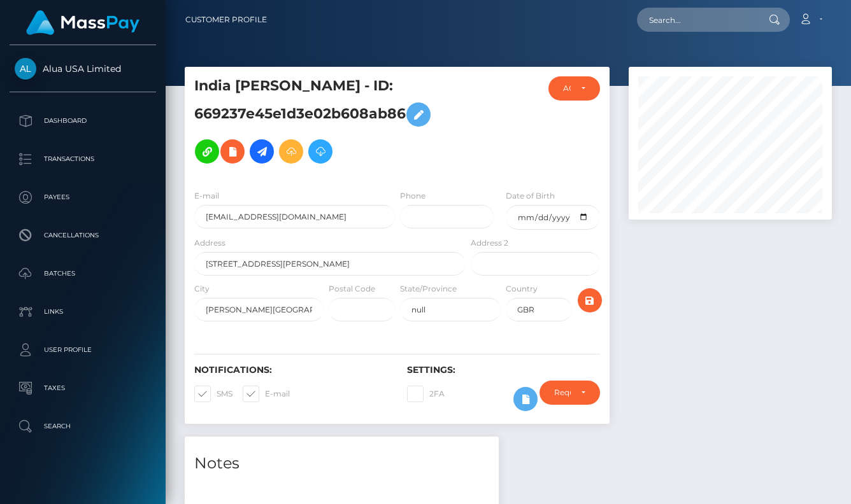 The width and height of the screenshot is (851, 504). What do you see at coordinates (262, 151) in the screenshot?
I see `a: Initiate Payout` at bounding box center [262, 151].